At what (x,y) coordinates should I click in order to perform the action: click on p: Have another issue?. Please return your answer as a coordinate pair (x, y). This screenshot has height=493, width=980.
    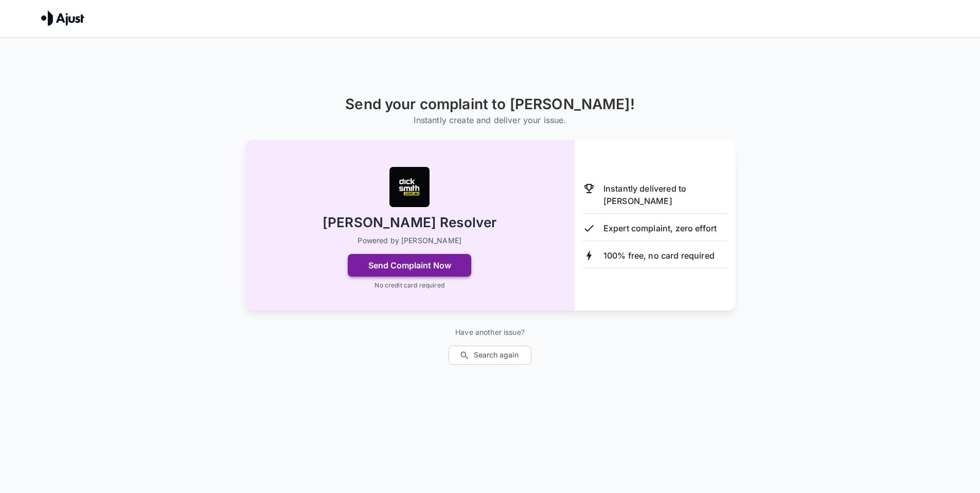
    Looking at the image, I should click on (490, 332).